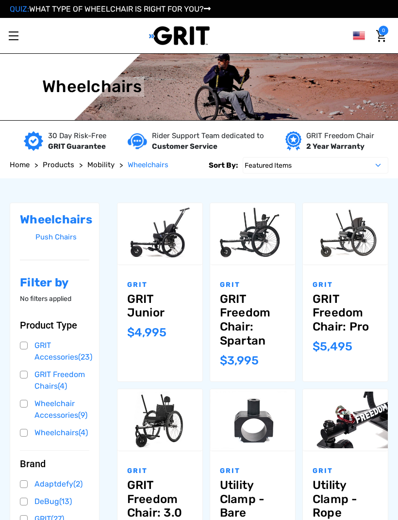 This screenshot has height=520, width=398. Describe the element at coordinates (160, 420) in the screenshot. I see `img: GRIT Freedom Chair: 3.0` at that location.